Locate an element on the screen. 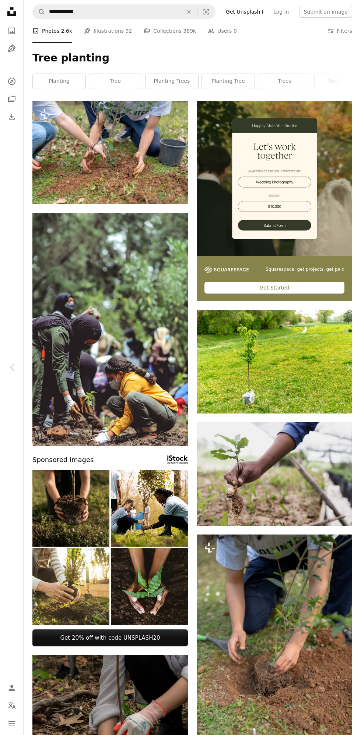  a: Next is located at coordinates (348, 368).